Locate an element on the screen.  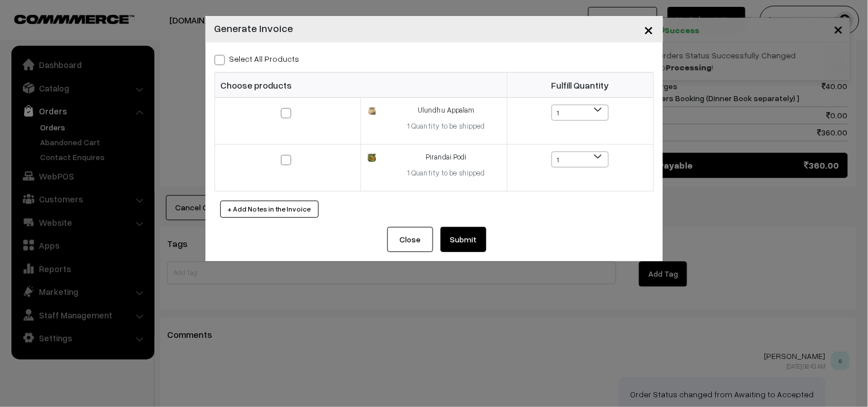
div: Ulundhu Appalam is located at coordinates (446, 110).